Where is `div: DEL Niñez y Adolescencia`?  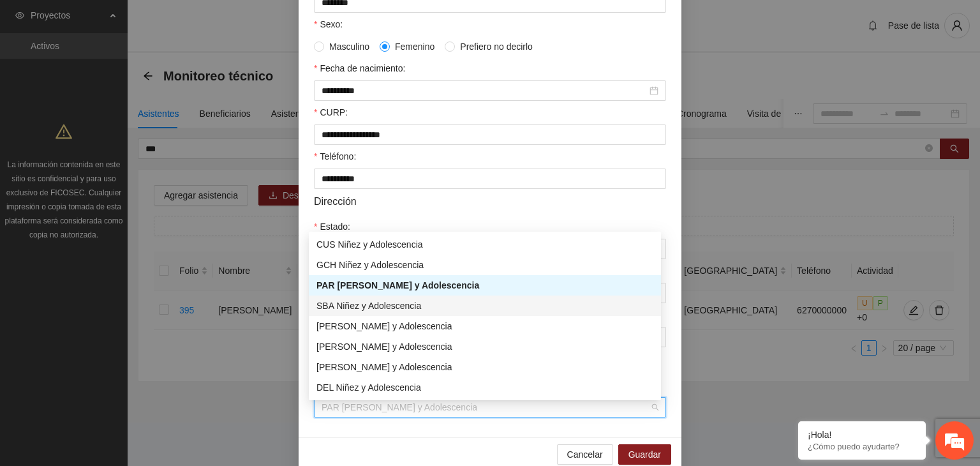 div: DEL Niñez y Adolescencia is located at coordinates (485, 387).